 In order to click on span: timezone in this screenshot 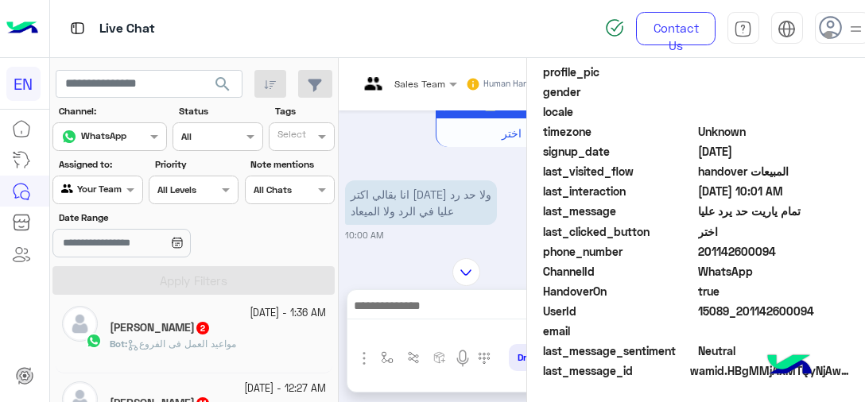, I will do `click(619, 131)`.